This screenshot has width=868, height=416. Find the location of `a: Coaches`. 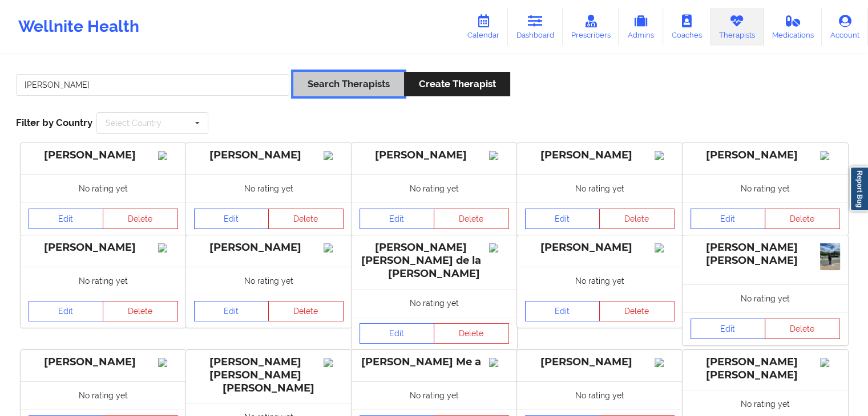

a: Coaches is located at coordinates (686, 27).